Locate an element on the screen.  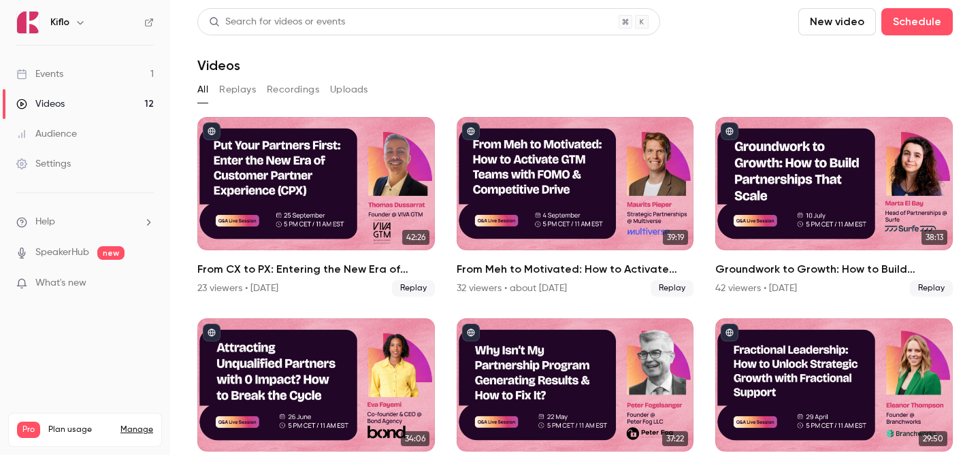
div: Search for videos or events is located at coordinates (277, 22).